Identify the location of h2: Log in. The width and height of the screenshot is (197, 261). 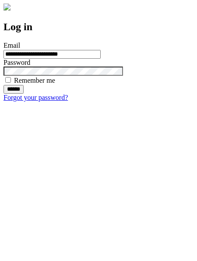
(99, 27).